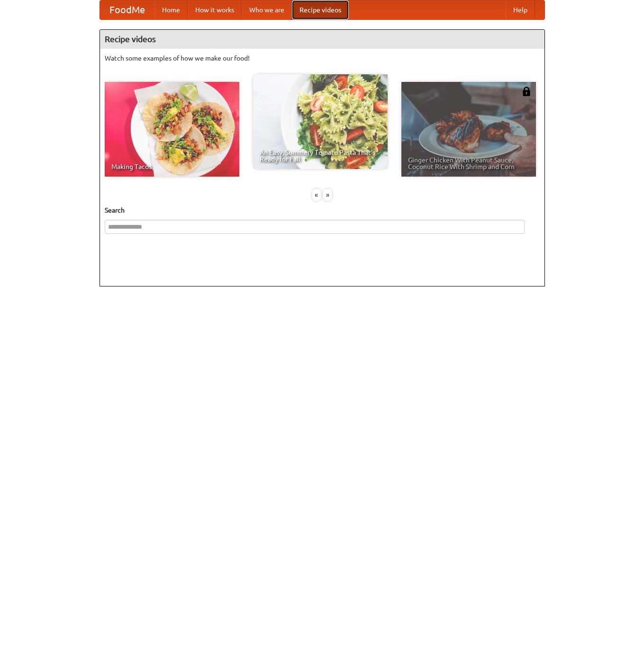  What do you see at coordinates (320, 122) in the screenshot?
I see `a: An Easy, Summery Tomato Pasta That's Ready for Fall` at bounding box center [320, 122].